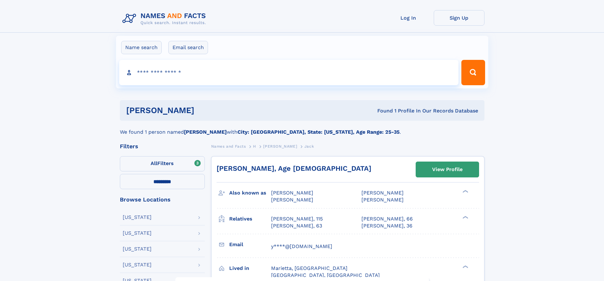 This screenshot has height=281, width=604. Describe the element at coordinates (289, 73) in the screenshot. I see `input: search input` at that location.